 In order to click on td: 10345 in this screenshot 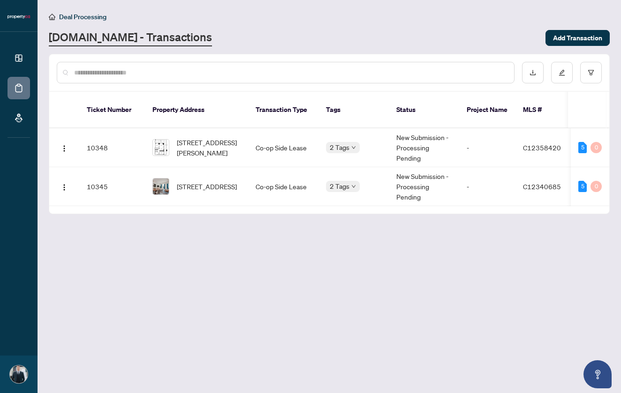, I will do `click(112, 187)`.